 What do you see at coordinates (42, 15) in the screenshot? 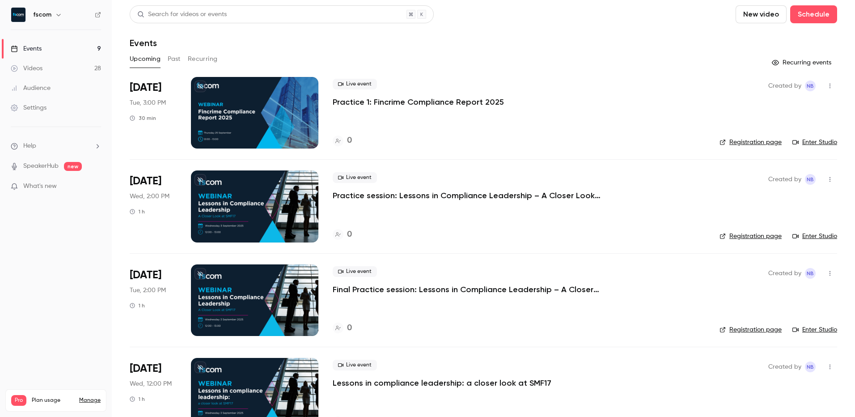
I see `h6: fscom` at bounding box center [42, 15].